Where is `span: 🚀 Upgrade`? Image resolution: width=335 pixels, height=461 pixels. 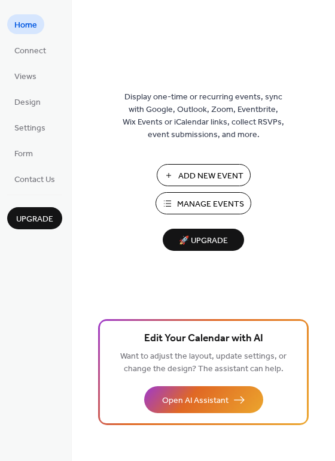 span: 🚀 Upgrade is located at coordinates (204, 241).